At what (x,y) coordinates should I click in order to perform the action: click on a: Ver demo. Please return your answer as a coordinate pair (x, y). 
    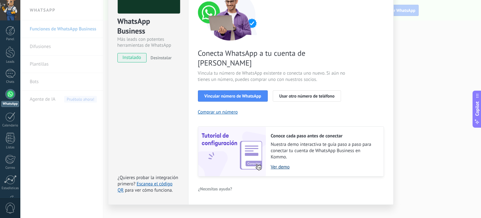
    Looking at the image, I should click on (324, 167).